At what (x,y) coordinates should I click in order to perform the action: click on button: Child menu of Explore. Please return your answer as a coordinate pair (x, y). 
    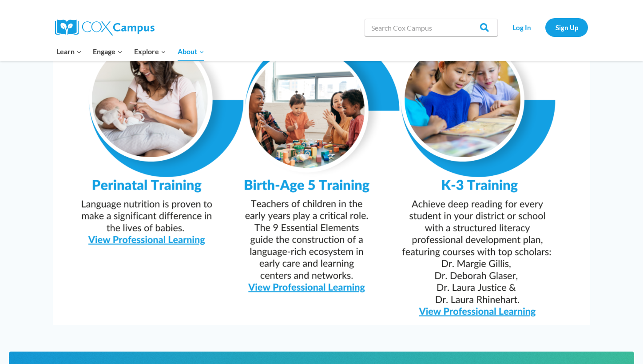
    Looking at the image, I should click on (150, 52).